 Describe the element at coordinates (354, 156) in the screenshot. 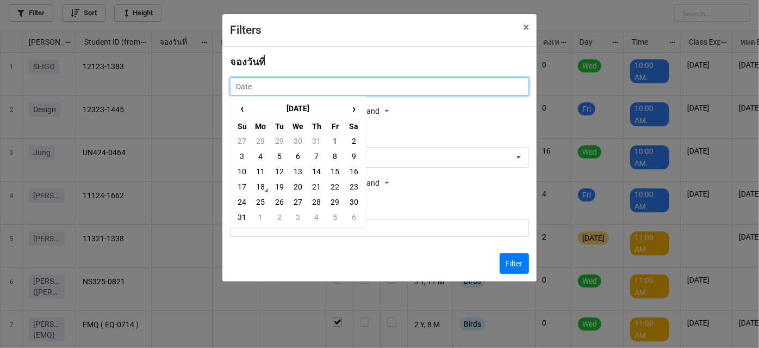

I see `td: 9` at that location.